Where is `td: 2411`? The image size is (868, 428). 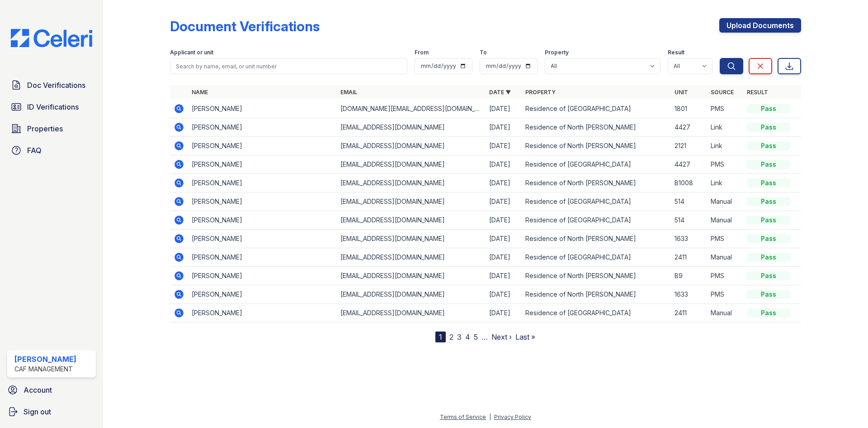 td: 2411 is located at coordinates (689, 257).